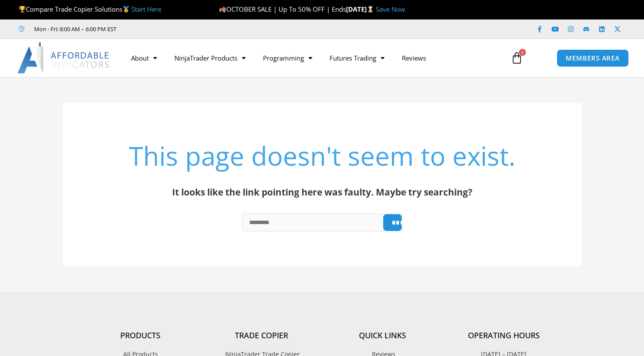  Describe the element at coordinates (517, 58) in the screenshot. I see `a: 0` at that location.